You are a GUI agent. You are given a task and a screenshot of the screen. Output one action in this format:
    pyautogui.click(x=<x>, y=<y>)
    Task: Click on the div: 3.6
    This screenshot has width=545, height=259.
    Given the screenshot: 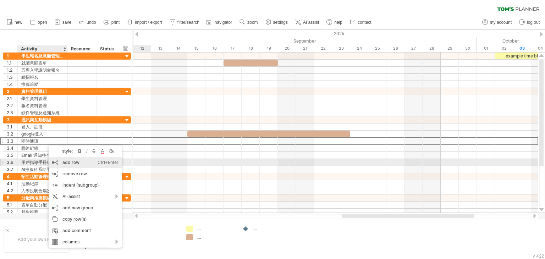 What is the action you would take?
    pyautogui.click(x=12, y=162)
    